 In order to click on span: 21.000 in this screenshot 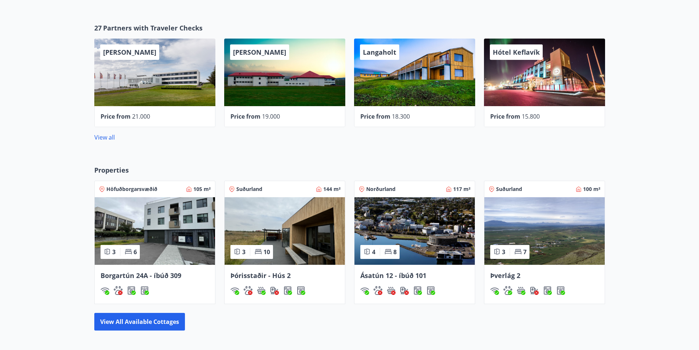, I will do `click(141, 116)`.